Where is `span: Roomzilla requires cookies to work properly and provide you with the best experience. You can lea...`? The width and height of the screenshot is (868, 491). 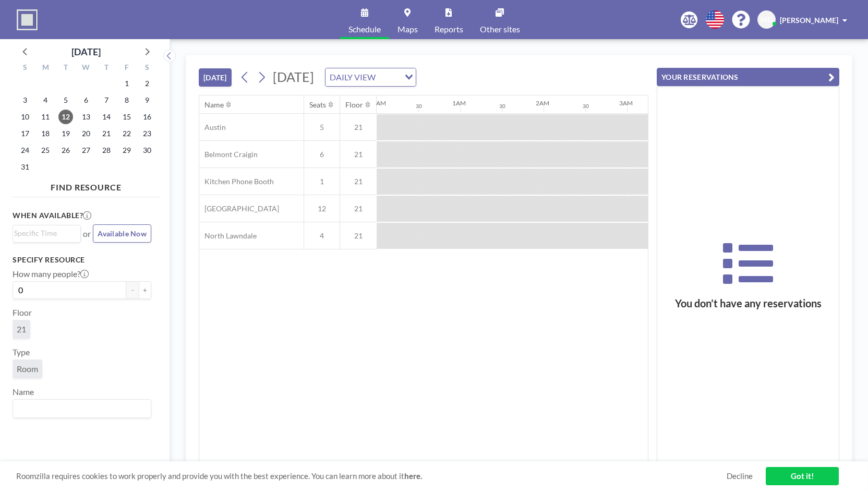 span: Roomzilla requires cookies to work properly and provide you with the best experience. You can lea... is located at coordinates (371, 476).